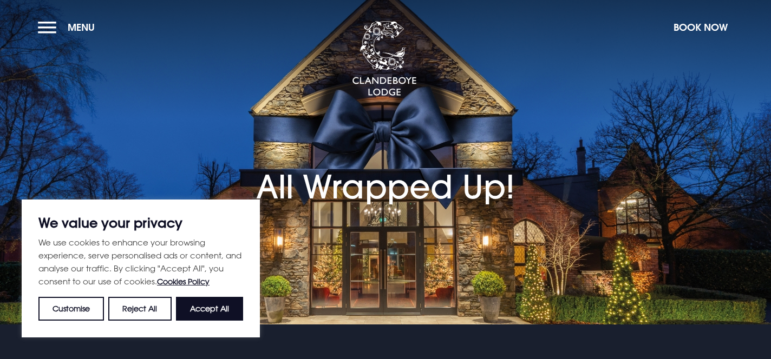 This screenshot has width=771, height=359. I want to click on h1: All Wrapped Up!, so click(385, 165).